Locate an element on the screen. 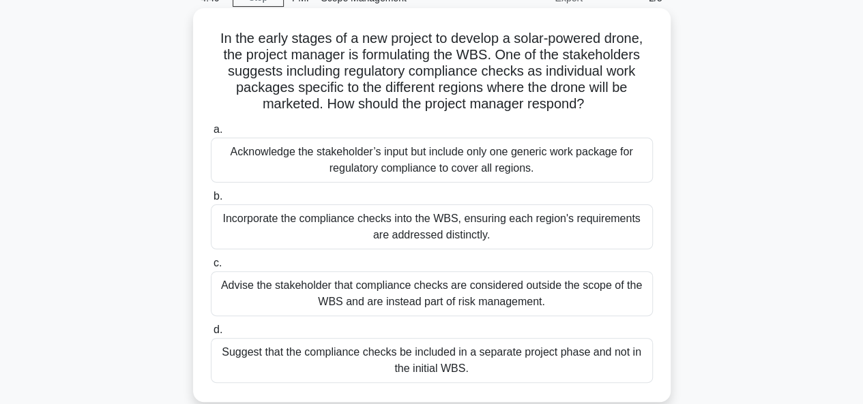  div: Suggest that the compliance checks be included in a separate project phase and not in the initial... is located at coordinates (432, 361).